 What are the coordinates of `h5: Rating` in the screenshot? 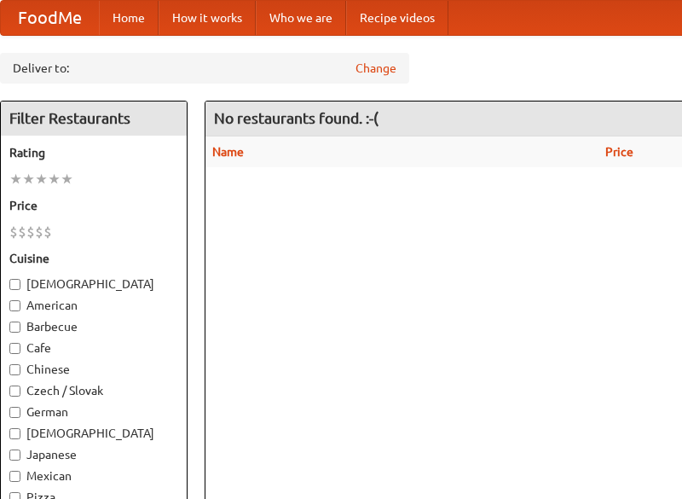 It's located at (94, 153).